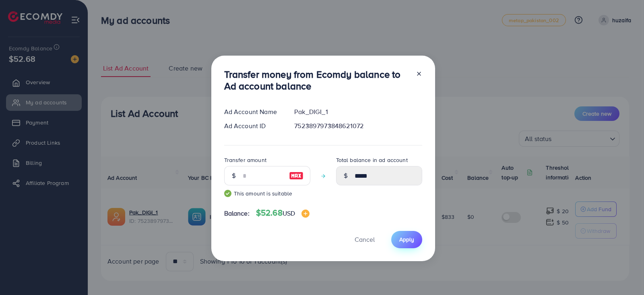 Image resolution: width=644 pixels, height=295 pixels. What do you see at coordinates (406, 240) in the screenshot?
I see `button: Apply` at bounding box center [406, 240].